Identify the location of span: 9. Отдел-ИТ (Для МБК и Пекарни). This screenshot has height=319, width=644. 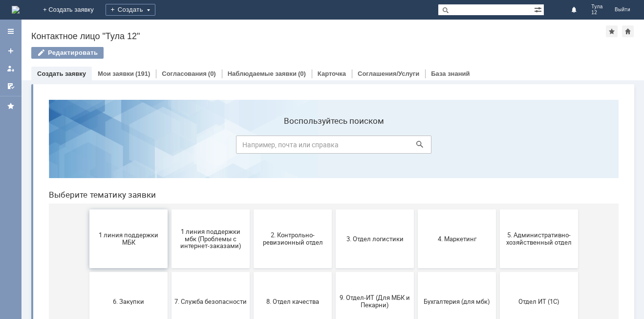
(334, 209).